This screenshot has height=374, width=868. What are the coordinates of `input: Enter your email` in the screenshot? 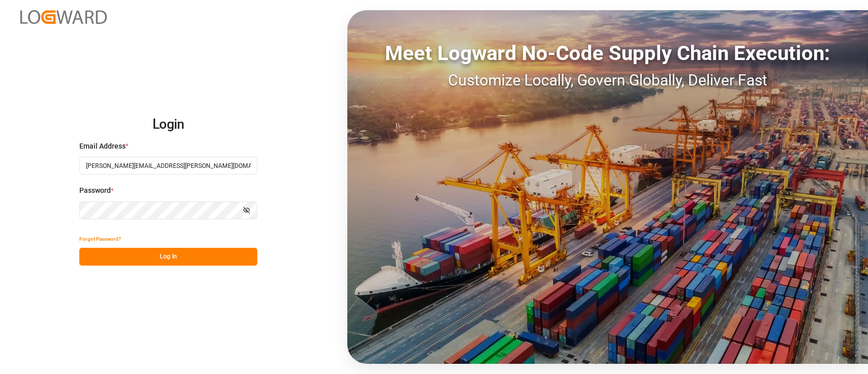 It's located at (168, 165).